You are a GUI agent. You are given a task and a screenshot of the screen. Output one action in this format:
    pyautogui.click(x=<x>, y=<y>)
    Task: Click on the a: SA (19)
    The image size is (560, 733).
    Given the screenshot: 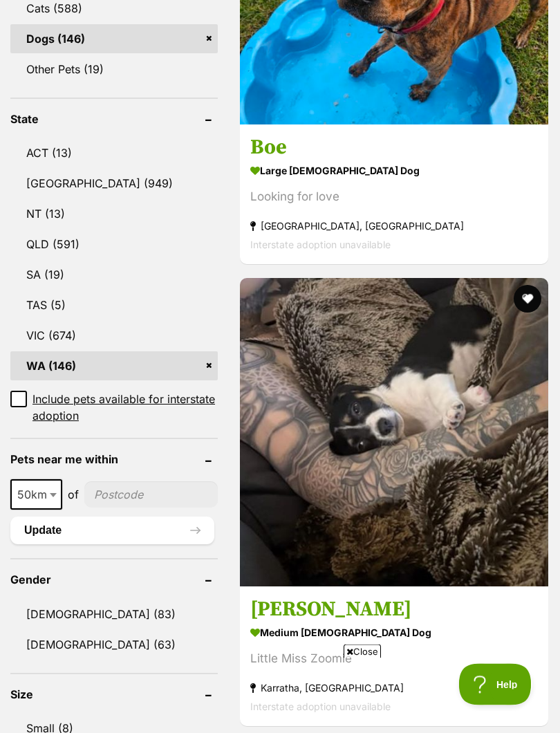 What is the action you would take?
    pyautogui.click(x=114, y=275)
    